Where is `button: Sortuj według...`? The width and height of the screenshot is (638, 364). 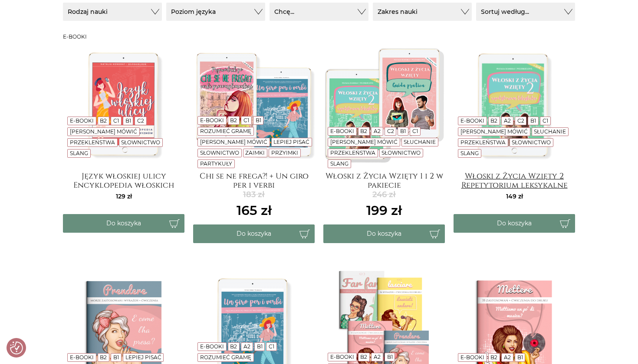
button: Sortuj według... is located at coordinates (526, 12).